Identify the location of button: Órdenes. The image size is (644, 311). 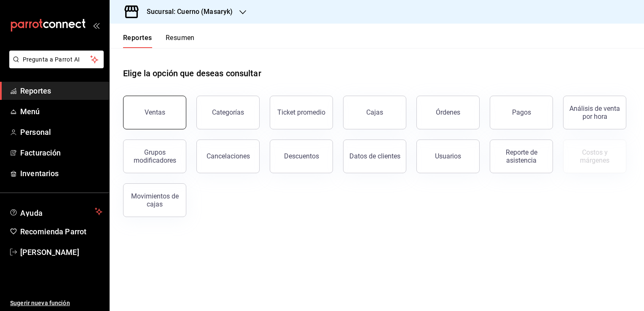
(448, 113).